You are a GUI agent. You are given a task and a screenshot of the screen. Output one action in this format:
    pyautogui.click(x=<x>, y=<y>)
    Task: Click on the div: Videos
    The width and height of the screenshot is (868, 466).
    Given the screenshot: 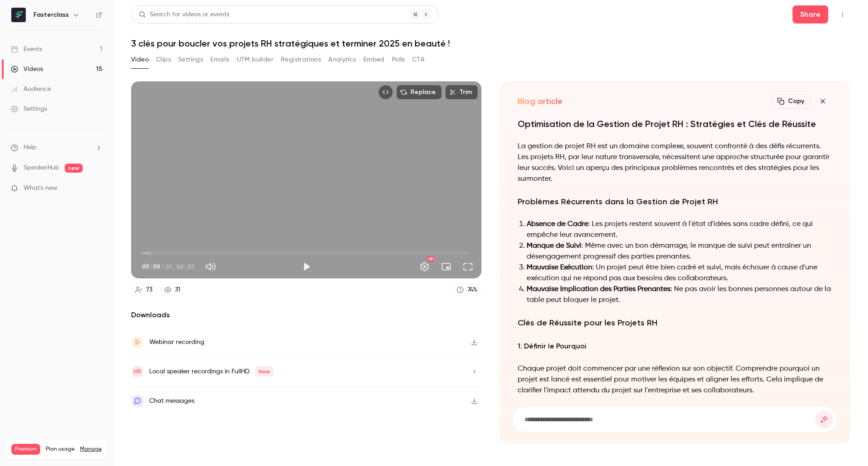 What is the action you would take?
    pyautogui.click(x=27, y=69)
    